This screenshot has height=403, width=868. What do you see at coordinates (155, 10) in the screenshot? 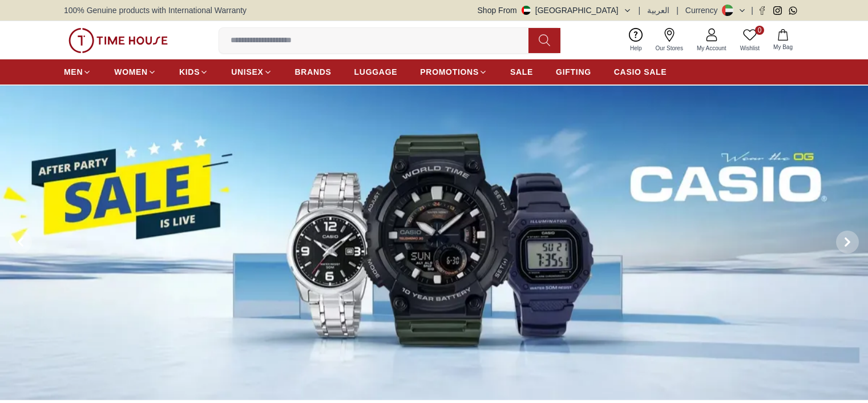
I see `span: 100% Genuine products with International Warranty` at bounding box center [155, 10].